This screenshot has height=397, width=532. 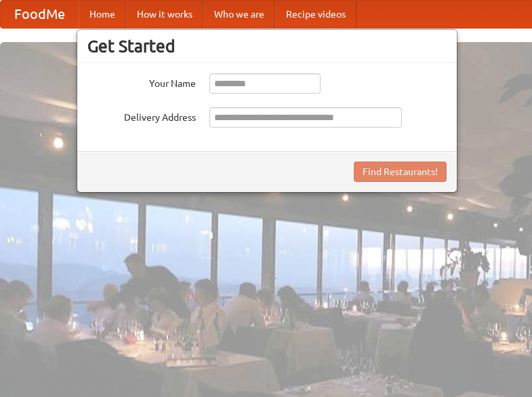 What do you see at coordinates (141, 81) in the screenshot?
I see `label: Your Name` at bounding box center [141, 81].